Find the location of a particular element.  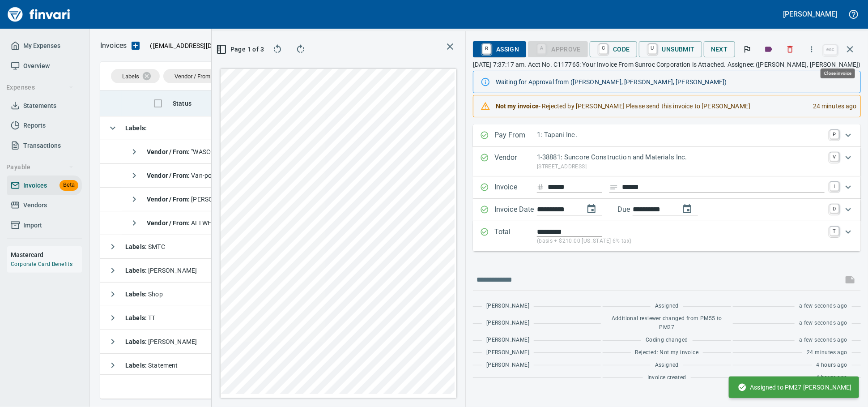

div: Labels is located at coordinates (135, 76).